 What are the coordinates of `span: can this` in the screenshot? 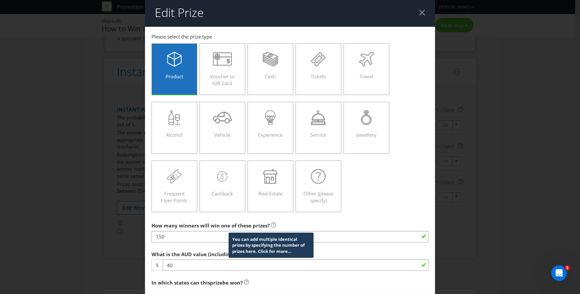 It's located at (200, 283).